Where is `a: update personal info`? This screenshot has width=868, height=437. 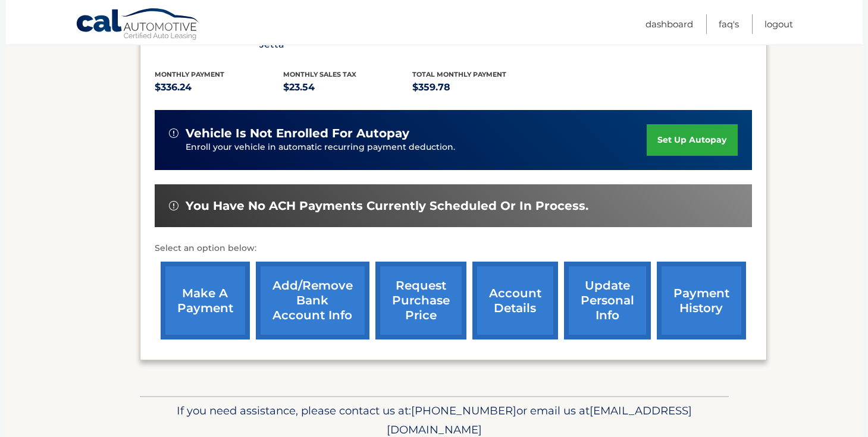
a: update personal info is located at coordinates (607, 300).